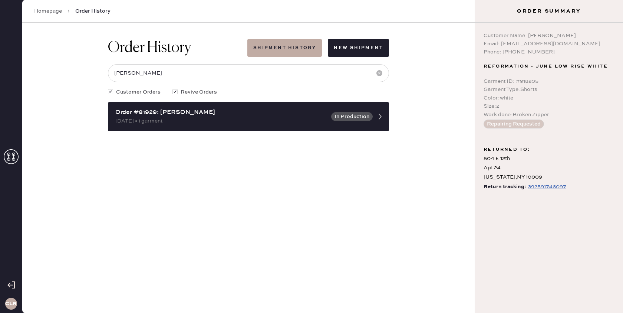  I want to click on button: New Shipment, so click(358, 48).